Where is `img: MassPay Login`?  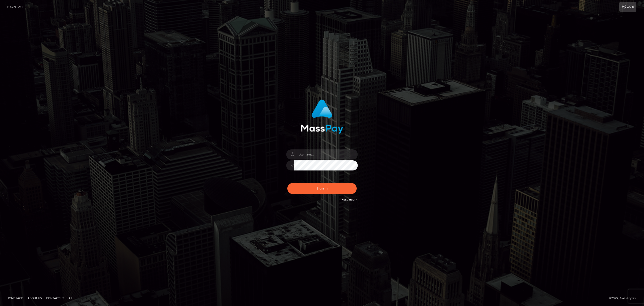 img: MassPay Login is located at coordinates (322, 116).